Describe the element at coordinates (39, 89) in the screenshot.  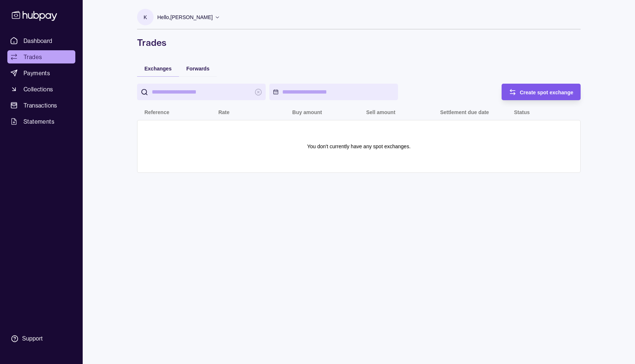
I see `span: Collections` at that location.